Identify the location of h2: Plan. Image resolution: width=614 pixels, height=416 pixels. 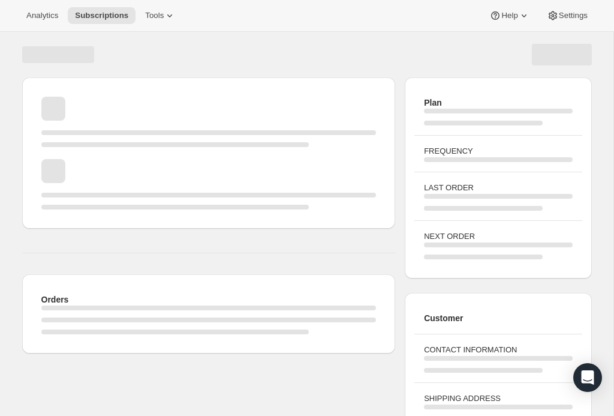
(498, 103).